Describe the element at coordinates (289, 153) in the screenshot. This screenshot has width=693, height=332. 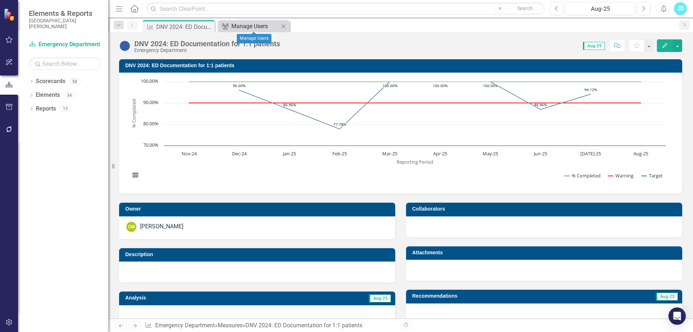
I see `text: Jan-25` at that location.